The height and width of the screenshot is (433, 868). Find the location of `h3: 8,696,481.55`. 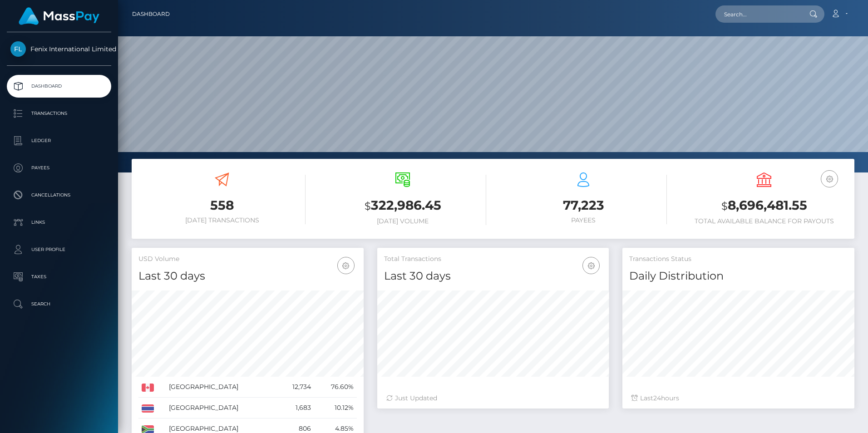

h3: 8,696,481.55 is located at coordinates (764, 206).